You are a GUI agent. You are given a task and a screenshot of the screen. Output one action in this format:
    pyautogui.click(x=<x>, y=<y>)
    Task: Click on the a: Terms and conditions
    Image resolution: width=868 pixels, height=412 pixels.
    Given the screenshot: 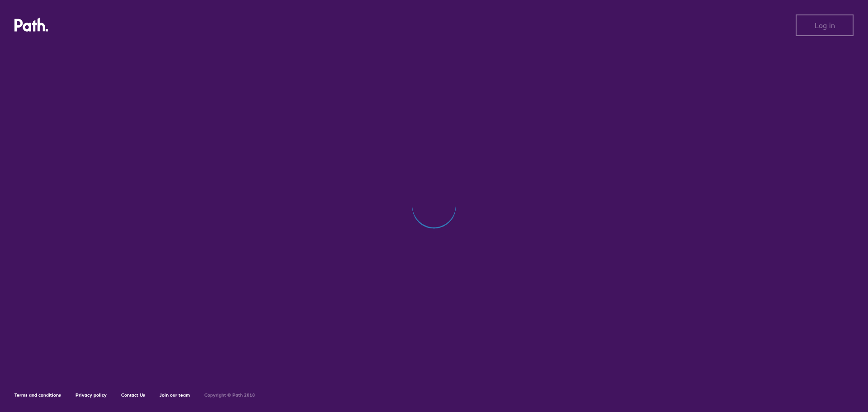 What is the action you would take?
    pyautogui.click(x=38, y=395)
    